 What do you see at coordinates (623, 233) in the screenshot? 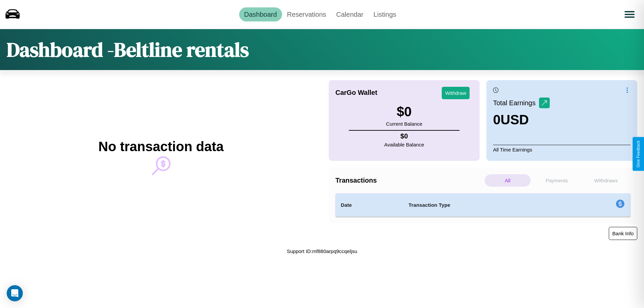
I see `button: Bank Info` at bounding box center [623, 233].